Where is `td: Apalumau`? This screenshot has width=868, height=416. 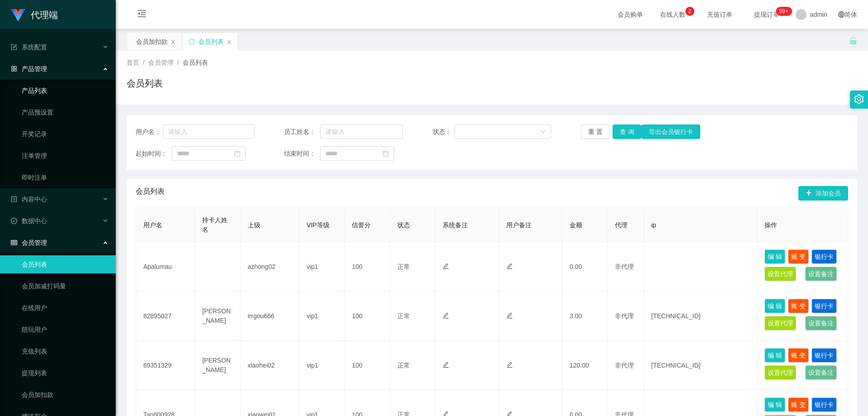
td: Apalumau is located at coordinates (166, 267).